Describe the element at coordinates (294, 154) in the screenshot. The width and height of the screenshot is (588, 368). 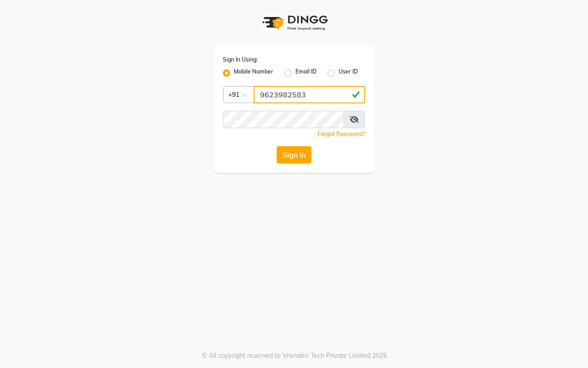
I see `button: Sign In` at that location.